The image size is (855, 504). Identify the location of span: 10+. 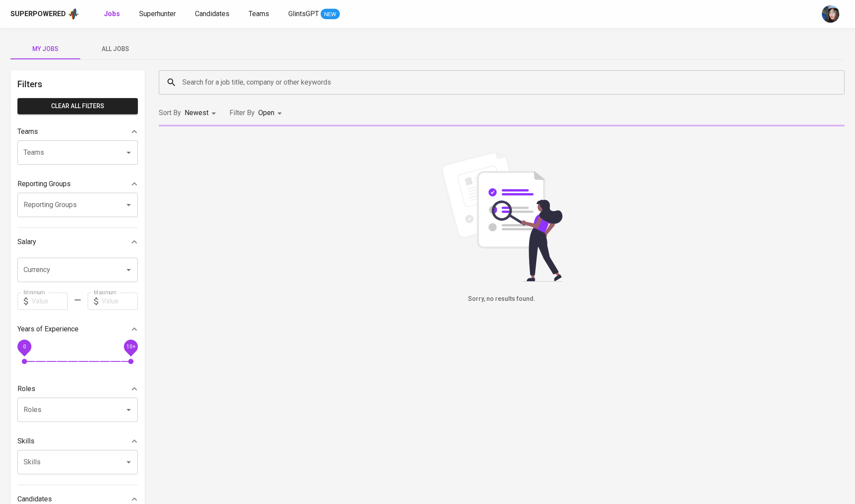
(131, 346).